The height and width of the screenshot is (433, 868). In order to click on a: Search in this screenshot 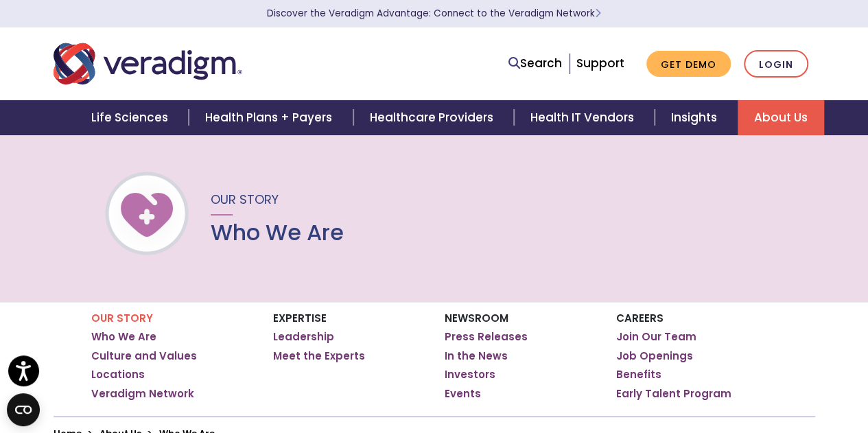, I will do `click(536, 63)`.